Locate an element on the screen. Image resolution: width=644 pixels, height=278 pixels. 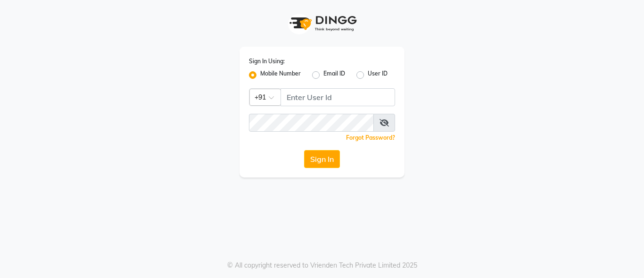
img: logo1.svg is located at coordinates (322, 23).